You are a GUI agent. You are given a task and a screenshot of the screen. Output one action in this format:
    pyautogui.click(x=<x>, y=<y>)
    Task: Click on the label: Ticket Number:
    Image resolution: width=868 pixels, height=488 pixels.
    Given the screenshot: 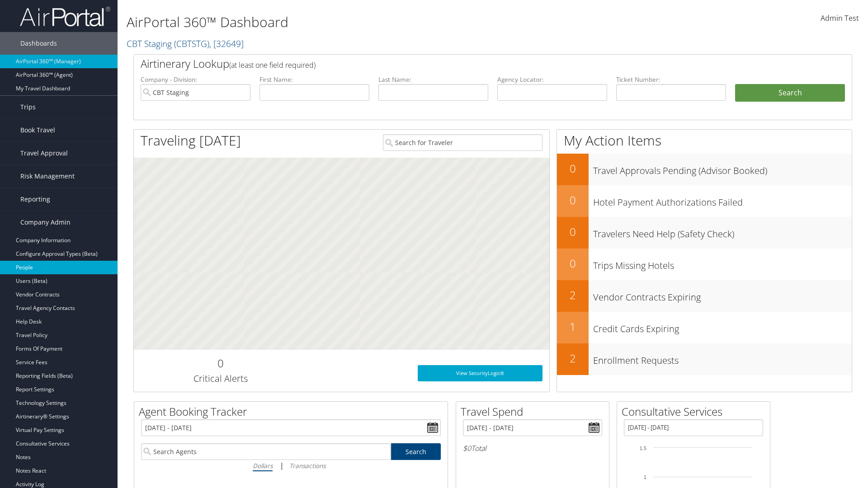 What is the action you would take?
    pyautogui.click(x=671, y=79)
    